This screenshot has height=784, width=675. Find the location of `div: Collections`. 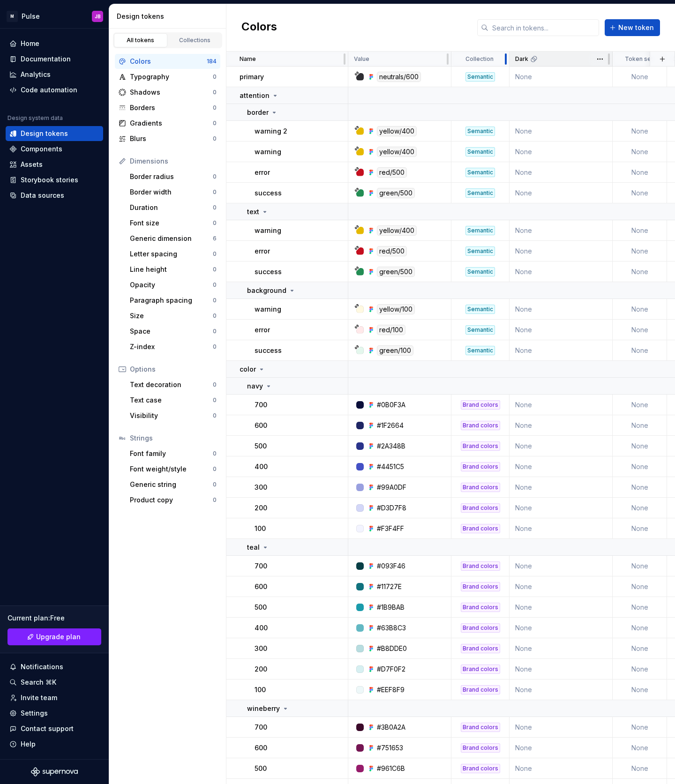

div: Collections is located at coordinates (195, 41).